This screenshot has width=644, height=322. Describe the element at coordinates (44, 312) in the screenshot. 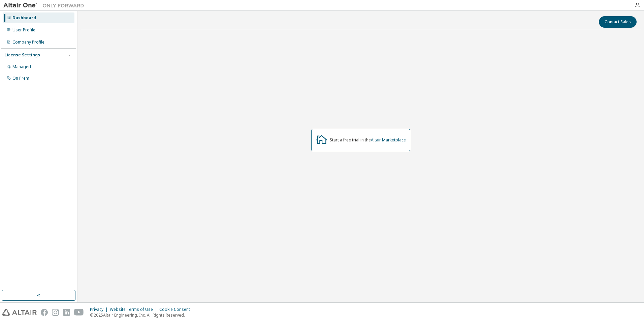

I see `img: facebook.svg` at that location.